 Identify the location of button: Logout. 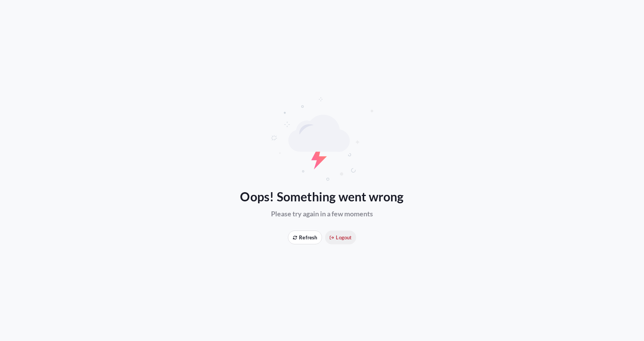
(341, 237).